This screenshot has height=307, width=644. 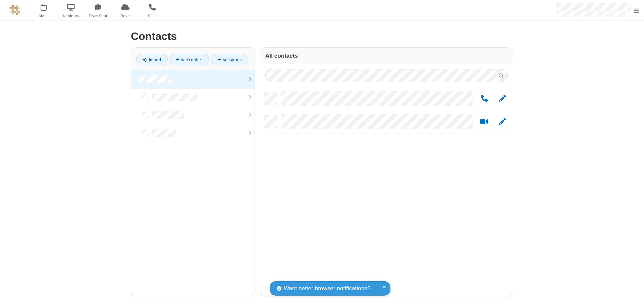 I want to click on span: Want better browser notifications?, so click(x=327, y=289).